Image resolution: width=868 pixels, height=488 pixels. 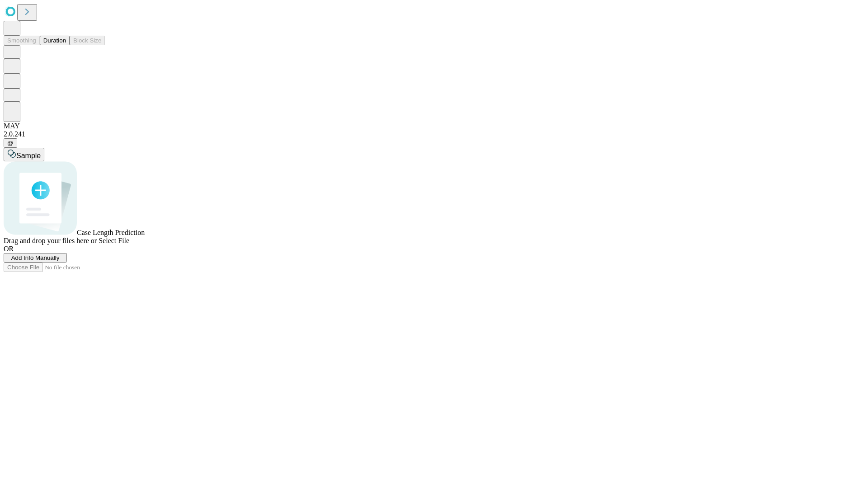 I want to click on span: OR, so click(x=9, y=248).